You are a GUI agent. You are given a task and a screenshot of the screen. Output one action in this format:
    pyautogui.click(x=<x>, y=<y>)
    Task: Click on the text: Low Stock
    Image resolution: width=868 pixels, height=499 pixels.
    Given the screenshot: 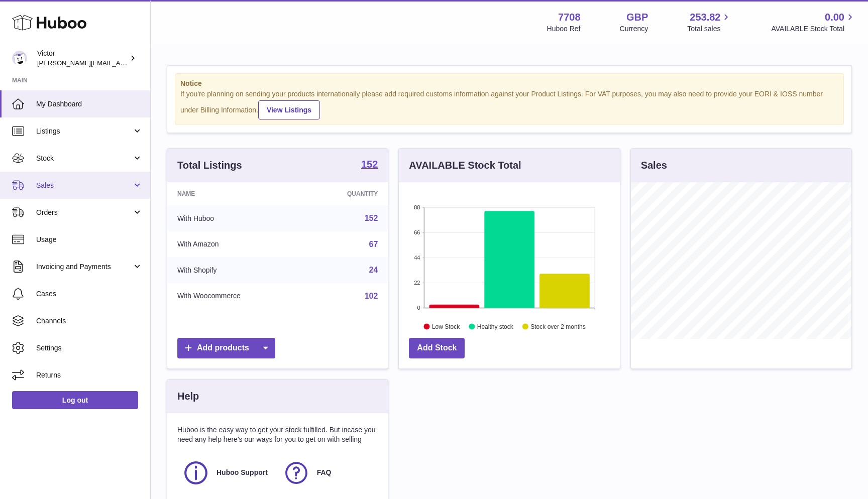 What is the action you would take?
    pyautogui.click(x=446, y=326)
    